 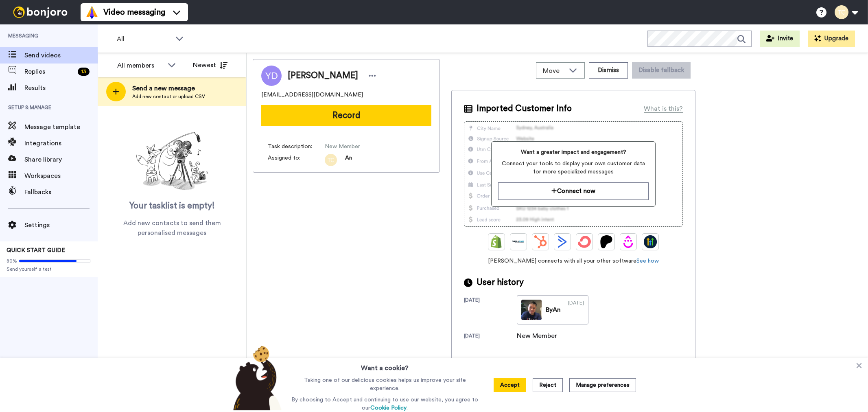 I want to click on span: Move, so click(x=553, y=71).